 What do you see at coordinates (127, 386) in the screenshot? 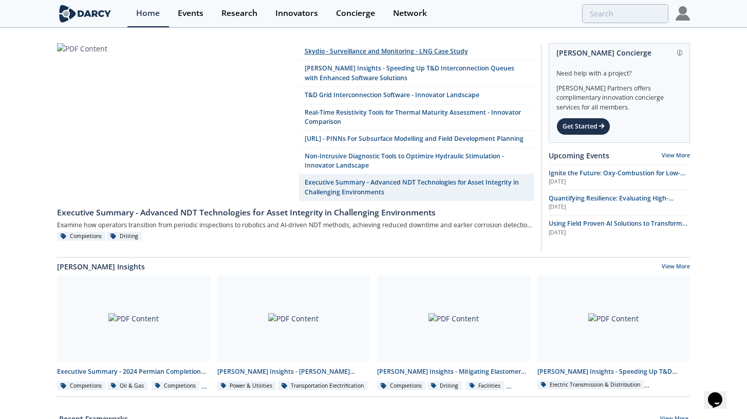
I see `div: Oil & Gas` at bounding box center [127, 386].